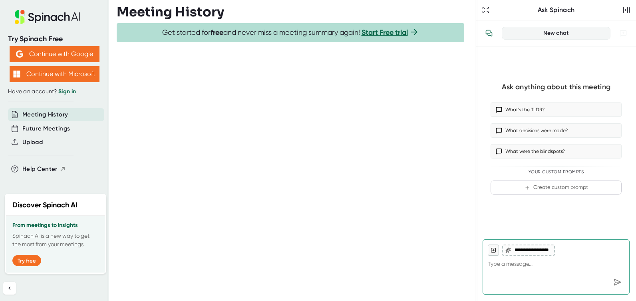 The image size is (636, 301). Describe the element at coordinates (40, 169) in the screenshot. I see `span: Help Center` at that location.